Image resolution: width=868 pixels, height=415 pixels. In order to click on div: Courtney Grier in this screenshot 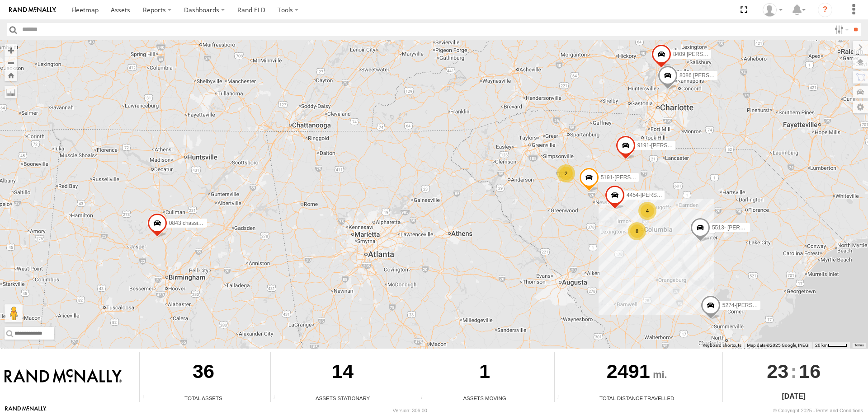, I will do `click(772, 10)`.